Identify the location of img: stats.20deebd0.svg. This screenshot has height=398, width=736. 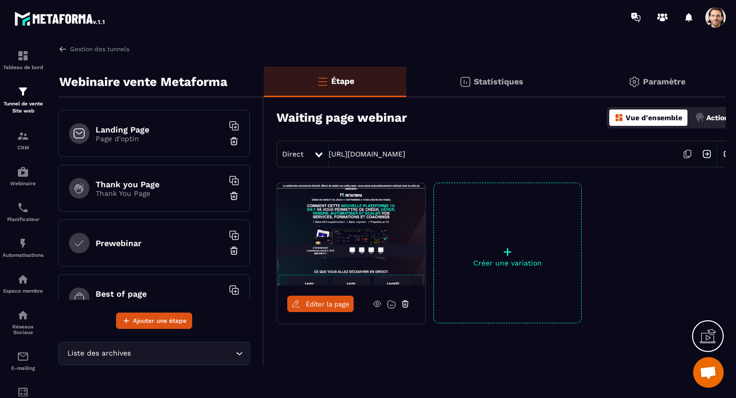
(465, 82).